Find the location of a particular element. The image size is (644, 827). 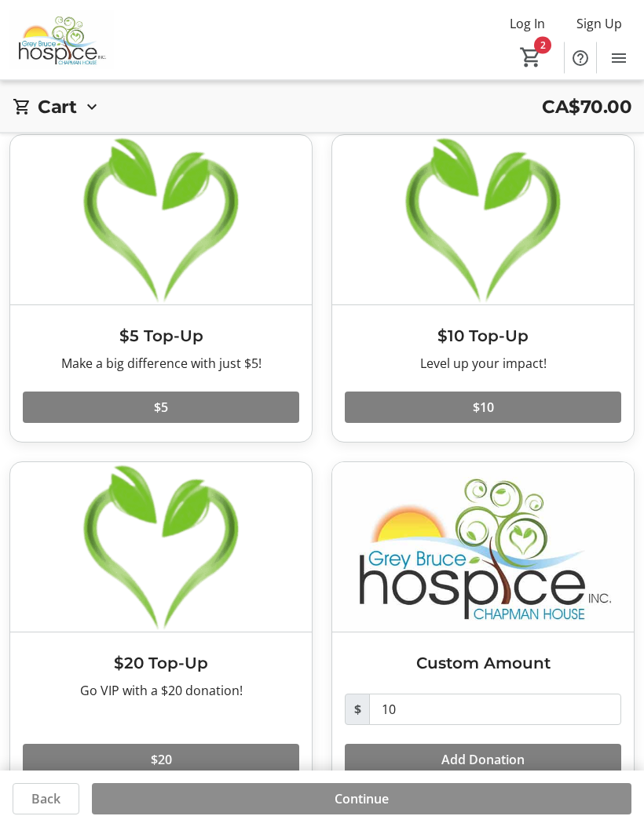

button: Add Donation is located at coordinates (483, 761).